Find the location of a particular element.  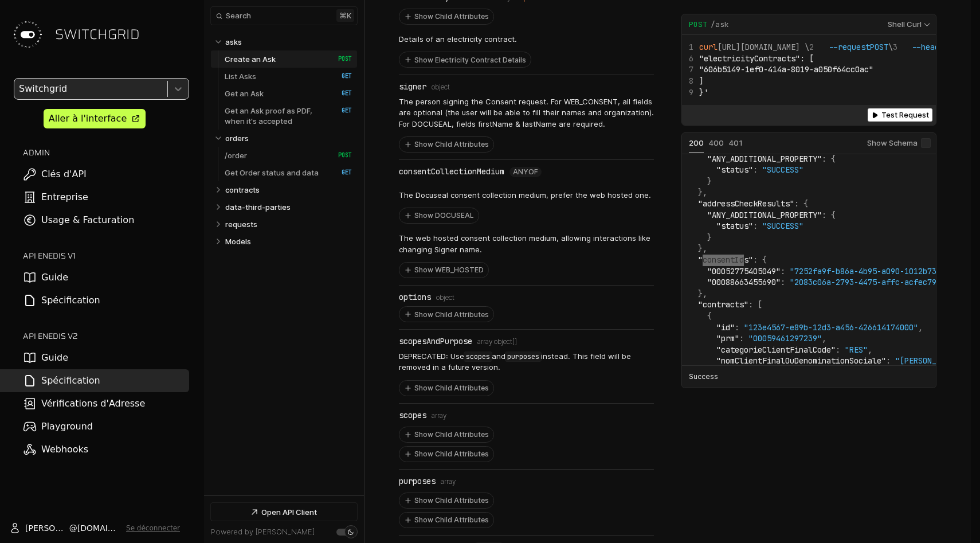

span: 401 is located at coordinates (736, 143).